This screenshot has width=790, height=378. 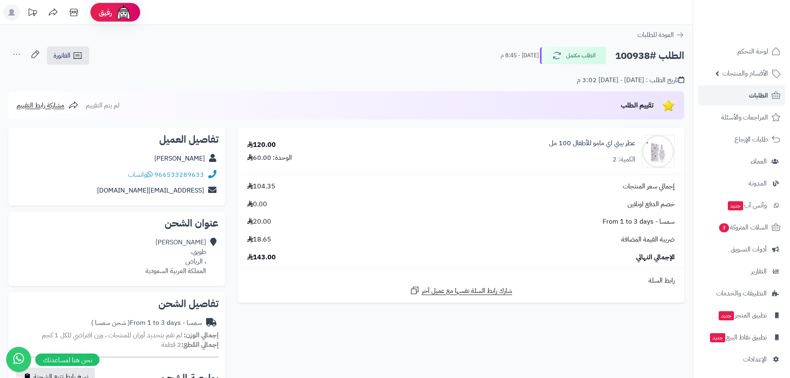 What do you see at coordinates (140, 175) in the screenshot?
I see `span: واتساب` at bounding box center [140, 175].